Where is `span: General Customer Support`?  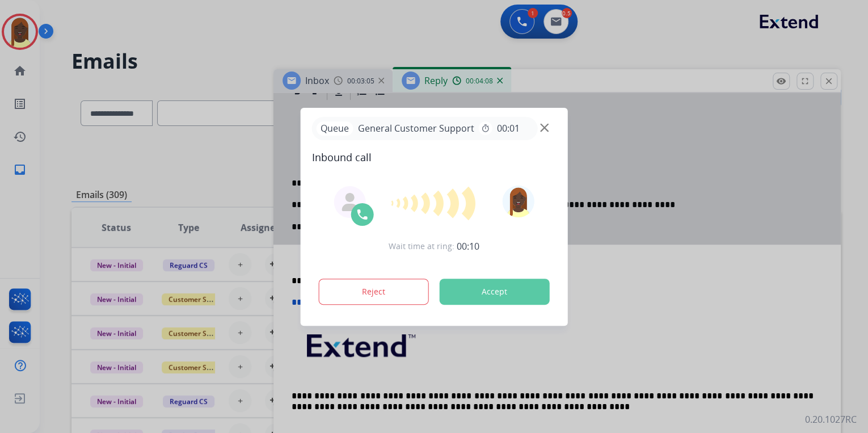 span: General Customer Support is located at coordinates (416, 128).